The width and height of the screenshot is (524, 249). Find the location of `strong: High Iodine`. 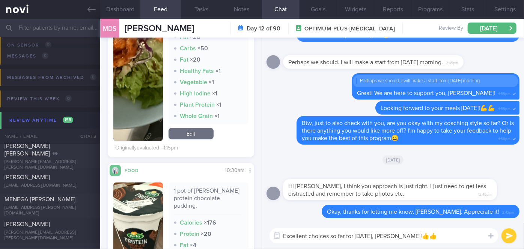

strong: High Iodine is located at coordinates (196, 93).